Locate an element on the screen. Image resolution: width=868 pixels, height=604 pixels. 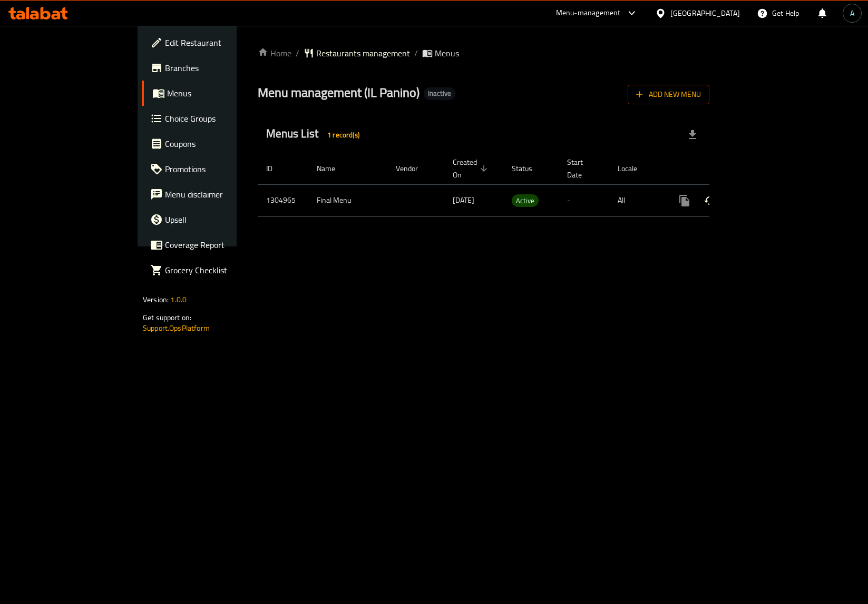
div: Export file is located at coordinates (693, 135).